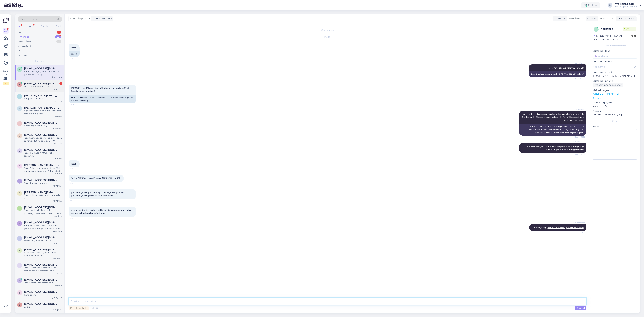 This screenshot has width=644, height=317. I want to click on span: K, so click(20, 250).